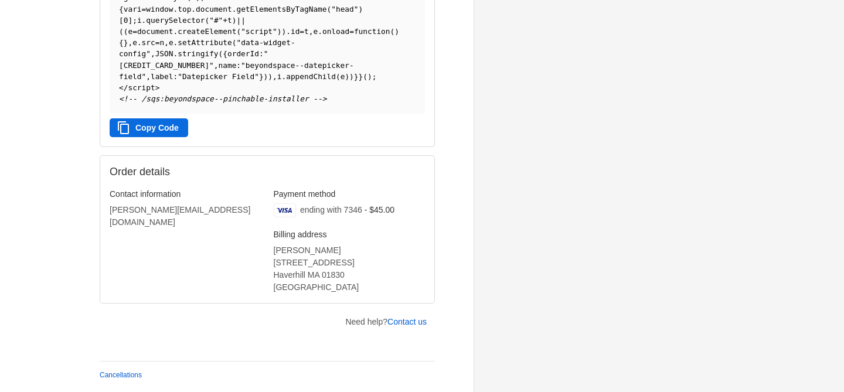  Describe the element at coordinates (162, 76) in the screenshot. I see `span: label` at that location.